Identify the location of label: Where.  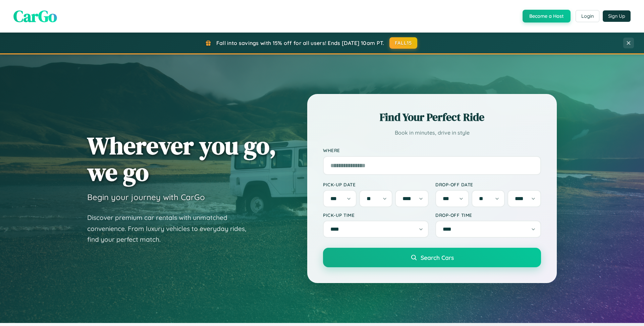
(432, 150).